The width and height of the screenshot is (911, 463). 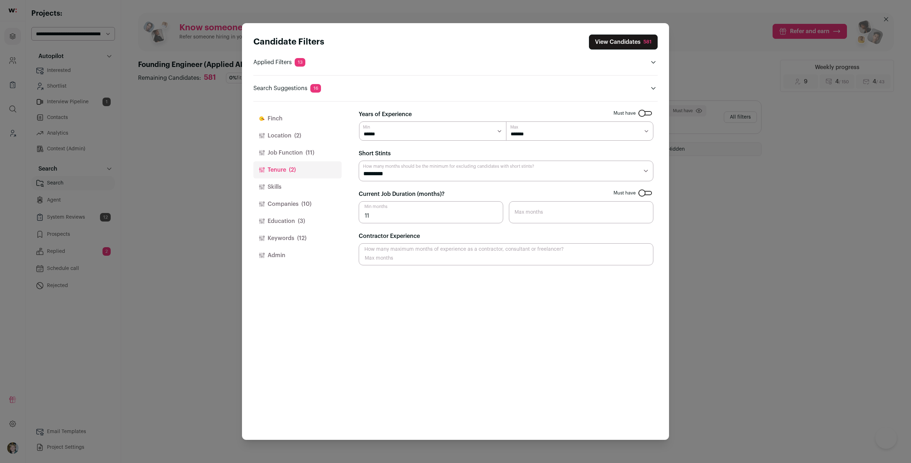 What do you see at coordinates (298, 170) in the screenshot?
I see `button: Tenure(2)` at bounding box center [298, 170].